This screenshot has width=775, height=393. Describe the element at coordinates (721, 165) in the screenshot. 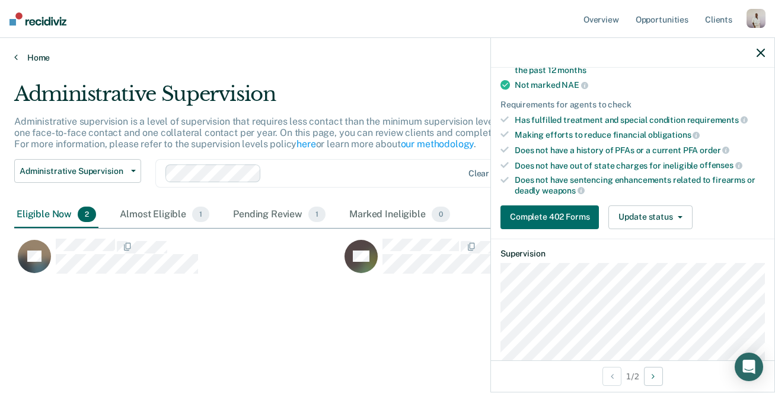

I see `span: offenses` at that location.